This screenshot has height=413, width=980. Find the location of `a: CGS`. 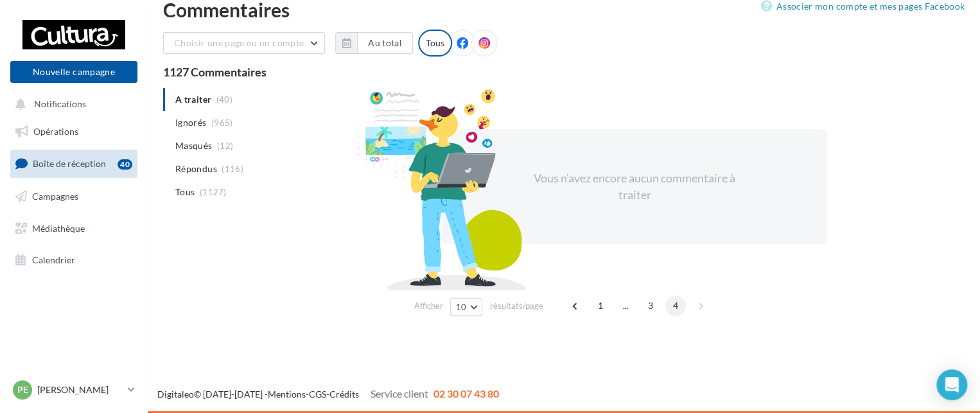

a: CGS is located at coordinates (317, 394).